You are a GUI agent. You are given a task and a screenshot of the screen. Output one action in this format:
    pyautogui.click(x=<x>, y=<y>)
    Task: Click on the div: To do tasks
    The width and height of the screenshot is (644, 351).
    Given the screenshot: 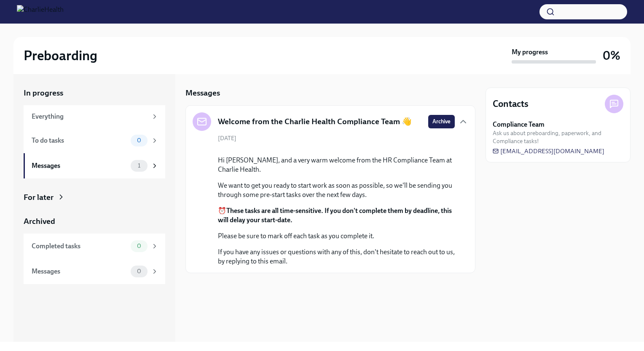 What is the action you would take?
    pyautogui.click(x=79, y=141)
    